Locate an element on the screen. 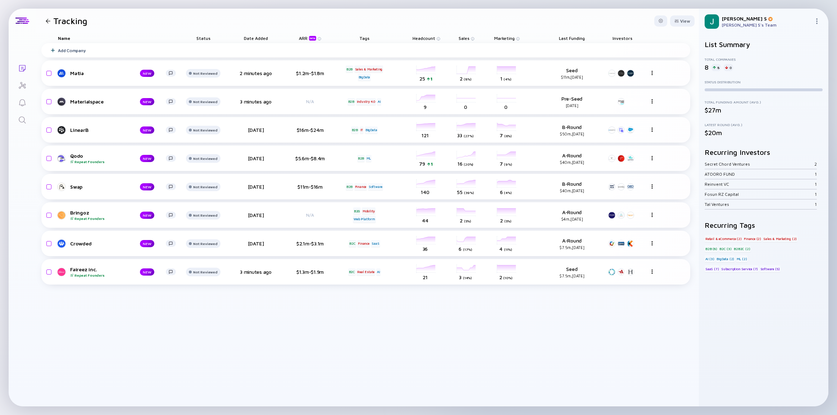 The width and height of the screenshot is (837, 415). div: AI (3) is located at coordinates (710, 259).